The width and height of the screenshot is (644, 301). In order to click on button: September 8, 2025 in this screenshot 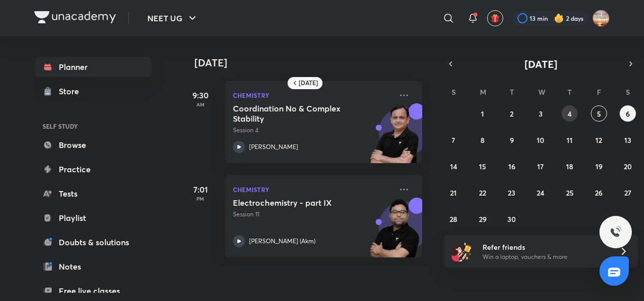, I will do `click(483, 140)`.